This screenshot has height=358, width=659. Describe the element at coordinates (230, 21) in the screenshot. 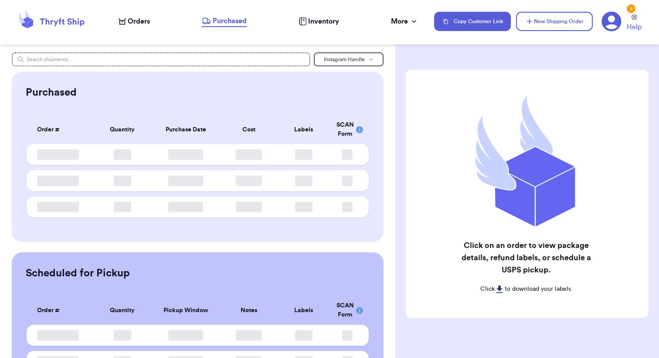

I see `span: Purchased` at that location.